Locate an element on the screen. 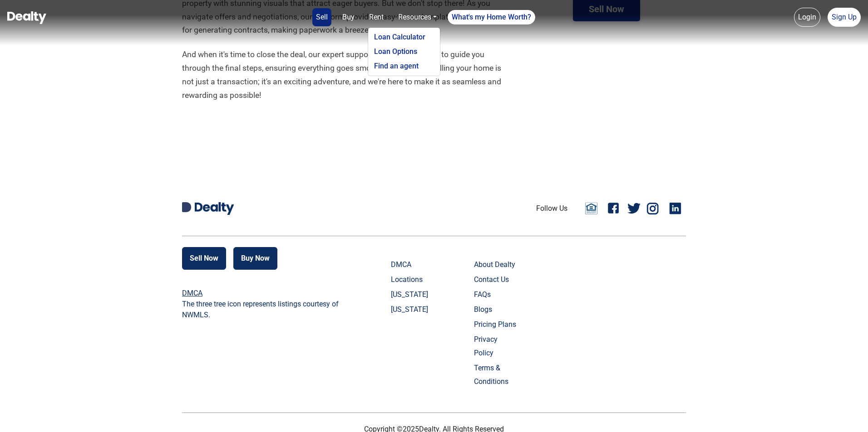  a: Instagram is located at coordinates (654, 209).